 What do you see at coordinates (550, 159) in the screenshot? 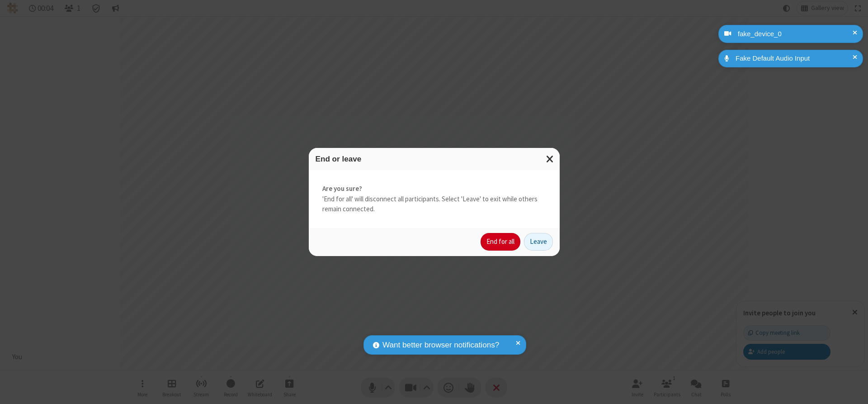
I see `button: Close modal` at bounding box center [550, 159].